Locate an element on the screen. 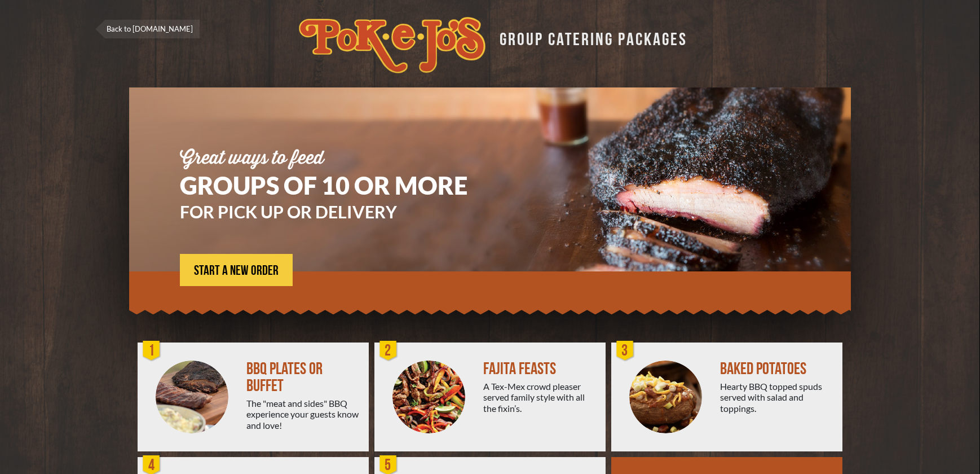  div: Hearty BBQ topped spuds served with salad and toppings. is located at coordinates (776, 397).